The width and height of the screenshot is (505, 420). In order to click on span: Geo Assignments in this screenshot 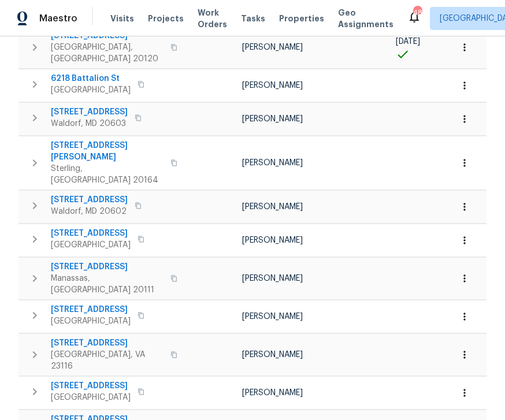, I will do `click(366, 19)`.